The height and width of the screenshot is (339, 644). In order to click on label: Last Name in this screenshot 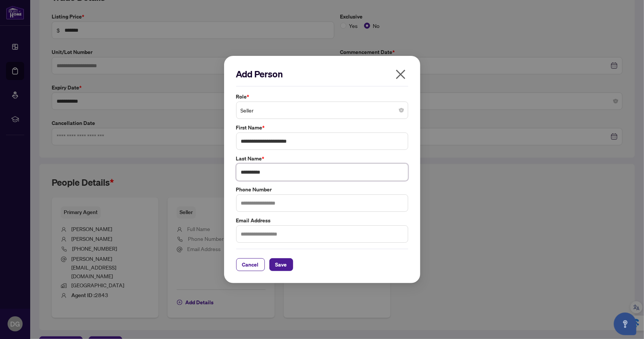, I will do `click(322, 158)`.